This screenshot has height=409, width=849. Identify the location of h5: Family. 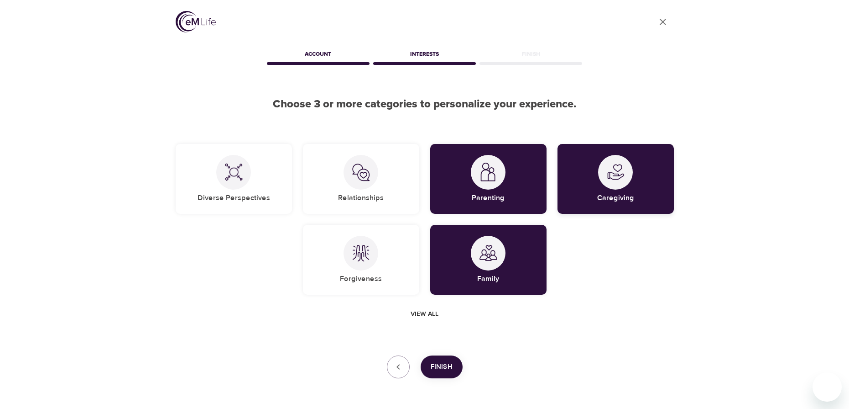
(488, 278).